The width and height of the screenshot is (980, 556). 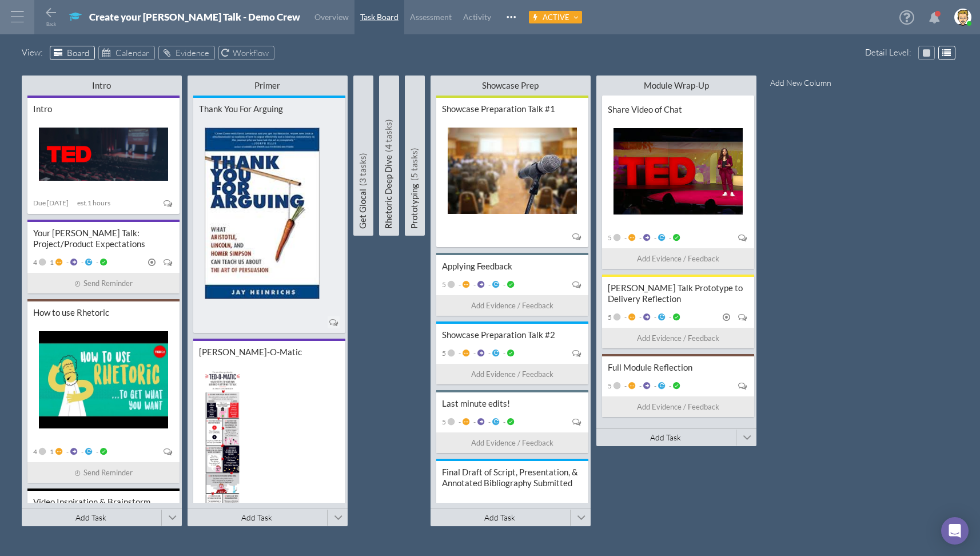 I want to click on div: Share Video of Chat, so click(x=678, y=109).